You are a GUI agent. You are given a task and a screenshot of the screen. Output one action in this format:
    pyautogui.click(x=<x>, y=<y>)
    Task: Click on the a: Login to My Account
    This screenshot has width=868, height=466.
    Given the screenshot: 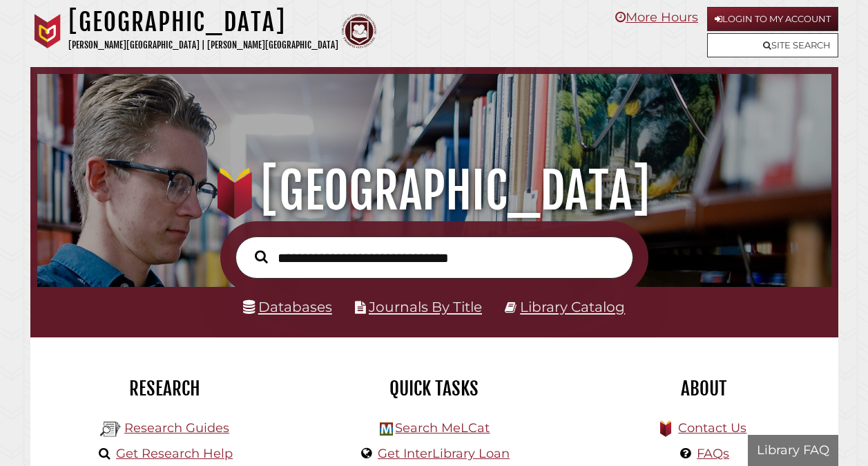 What is the action you would take?
    pyautogui.click(x=773, y=18)
    